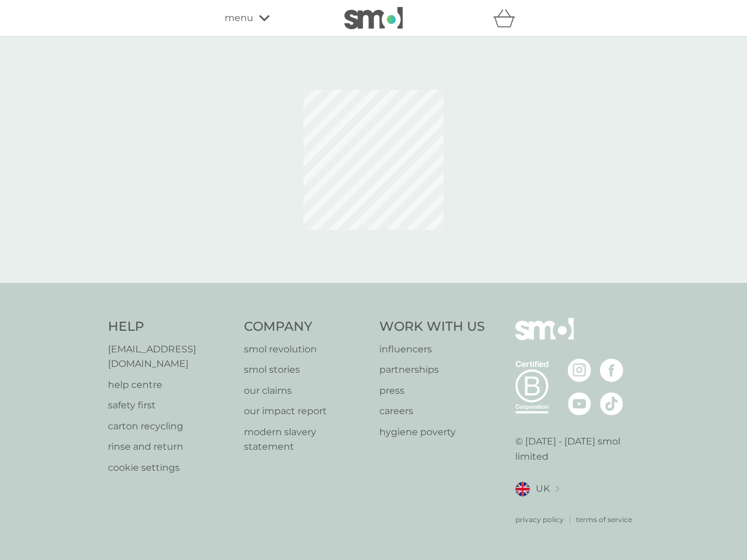 The image size is (747, 560). I want to click on p: modern slavery statement, so click(306, 439).